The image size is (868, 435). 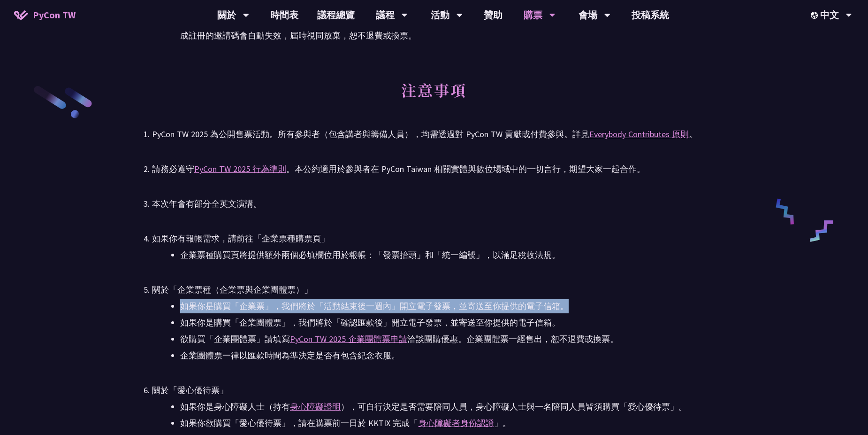 What do you see at coordinates (448, 423) in the screenshot?
I see `li: 如果你欲購買「愛心優待票」，請在購票前一日於 KKTIX 完成「 」。` at bounding box center [448, 423].